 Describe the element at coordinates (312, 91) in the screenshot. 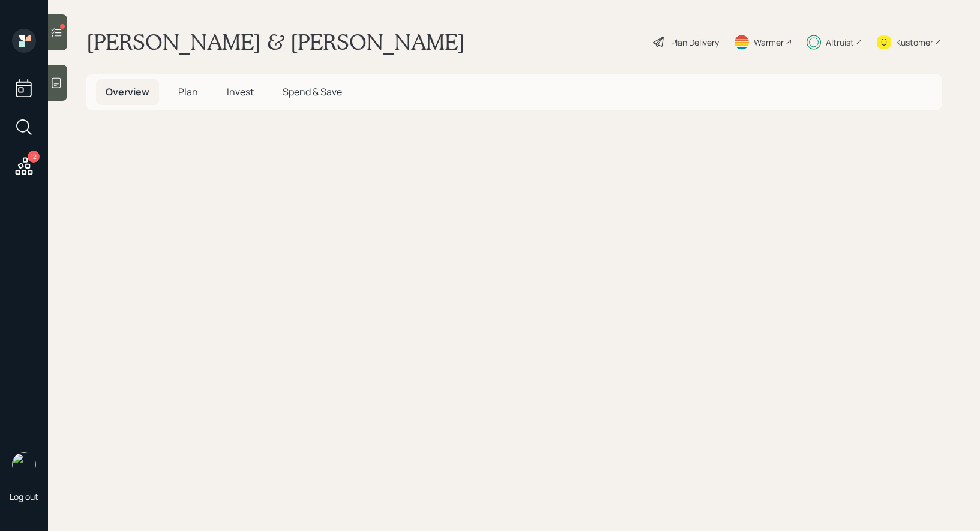

I see `span: Spend & Save` at that location.